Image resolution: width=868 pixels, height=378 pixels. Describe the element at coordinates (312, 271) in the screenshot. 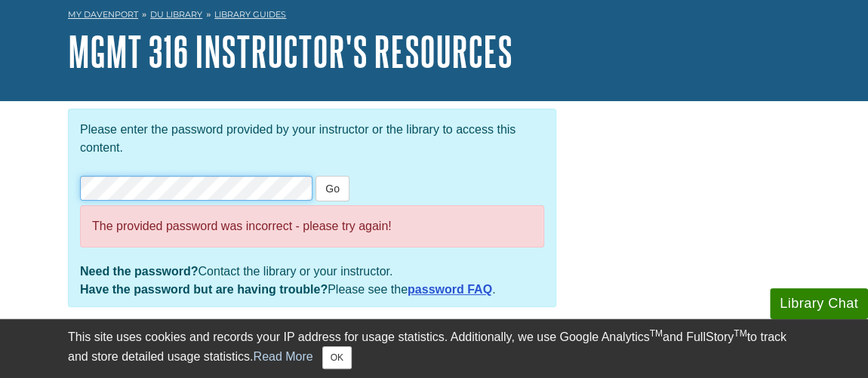

I see `div: Contact the library or your instructor.` at that location.